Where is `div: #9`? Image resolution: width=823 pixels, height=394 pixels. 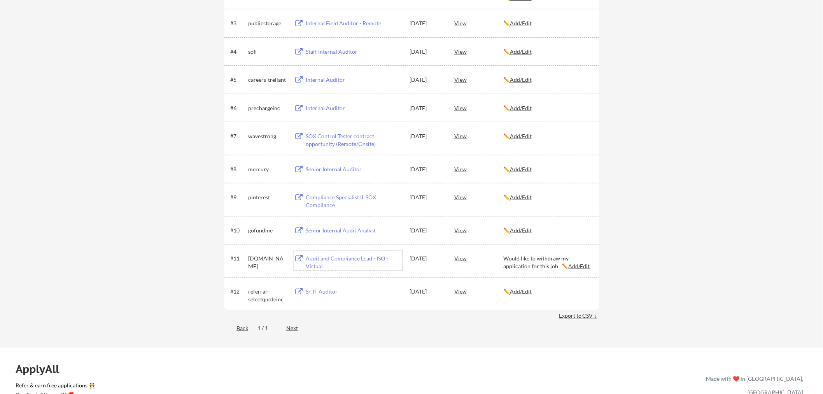
div: #9 is located at coordinates (238, 197).